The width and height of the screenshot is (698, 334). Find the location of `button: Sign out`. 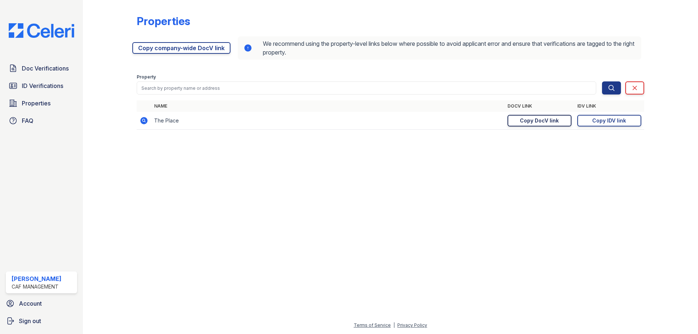

button: Sign out is located at coordinates (41, 321).